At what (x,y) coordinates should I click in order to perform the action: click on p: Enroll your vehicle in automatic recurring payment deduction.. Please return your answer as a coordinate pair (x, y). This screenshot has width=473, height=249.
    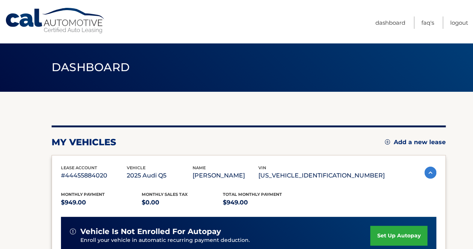
    Looking at the image, I should click on (226, 240).